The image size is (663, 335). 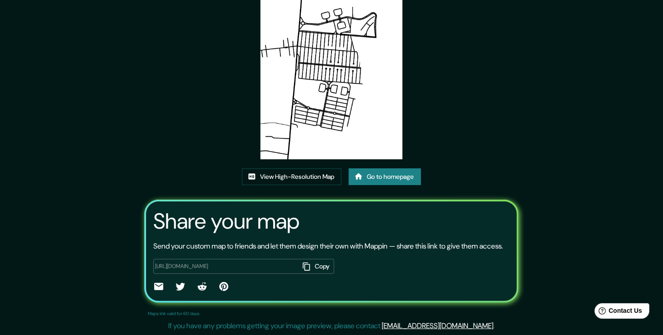 What do you see at coordinates (385, 177) in the screenshot?
I see `a: Go to homepage` at bounding box center [385, 177].